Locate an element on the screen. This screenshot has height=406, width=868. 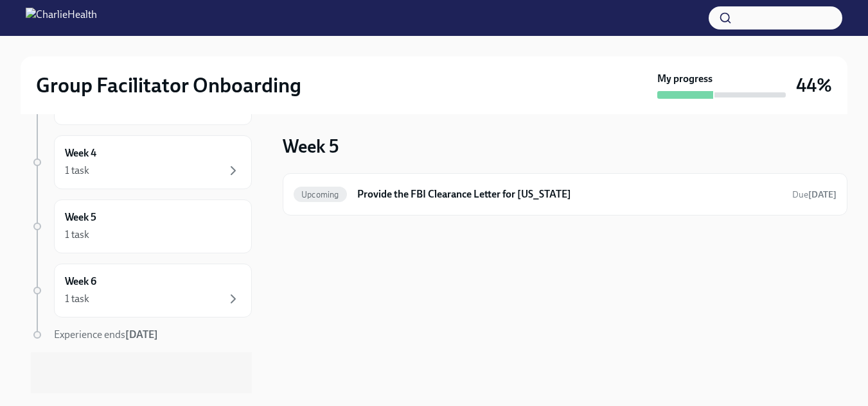
h2: Group Facilitator Onboarding is located at coordinates (169, 86).